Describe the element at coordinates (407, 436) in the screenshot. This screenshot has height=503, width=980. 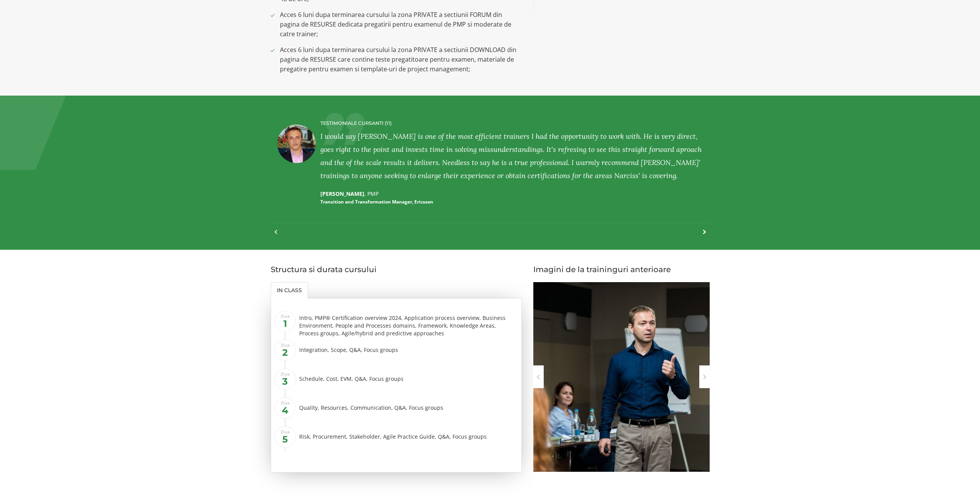
I see `div: Risk, Procurement, Stakeholder, Agile Practice Guide, Q&A, Focus groups` at that location.